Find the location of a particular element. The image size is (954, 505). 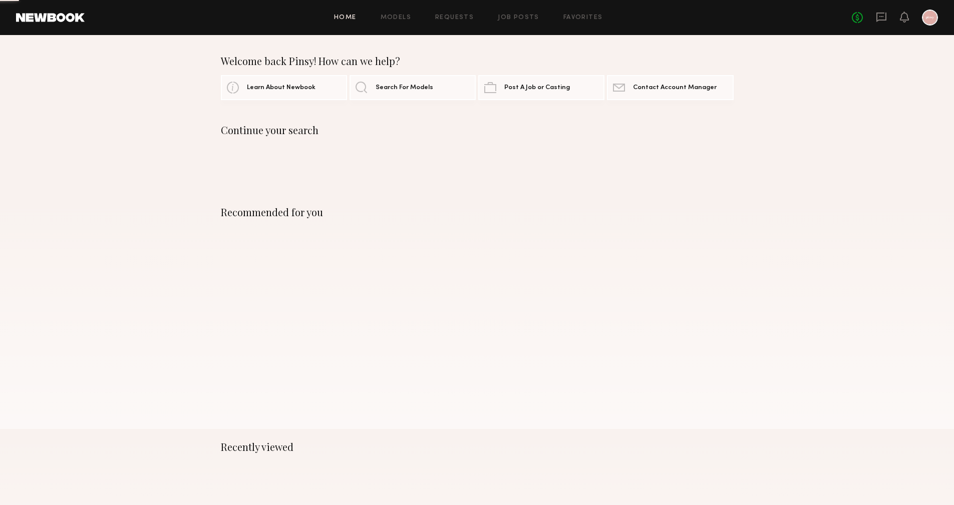

a: Home is located at coordinates (345, 18).